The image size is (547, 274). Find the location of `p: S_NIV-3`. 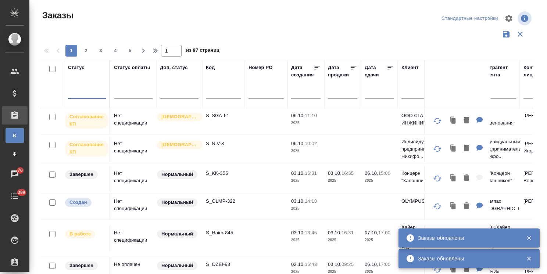

p: S_NIV-3 is located at coordinates (224, 144).